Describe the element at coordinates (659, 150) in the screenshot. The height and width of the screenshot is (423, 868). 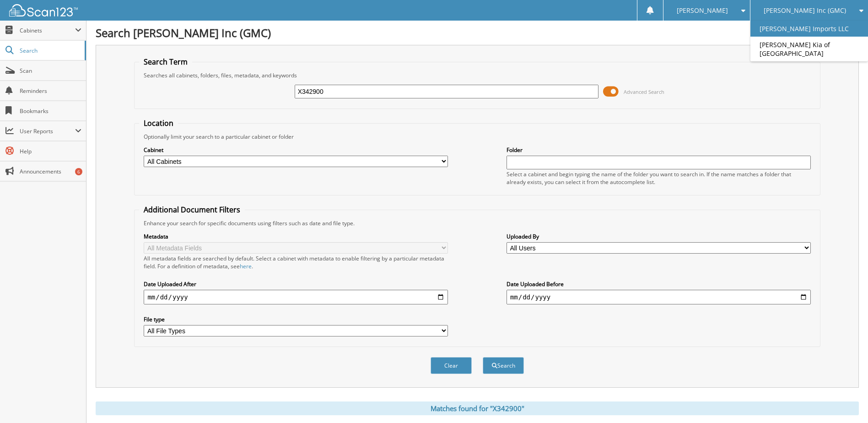
I see `label: Folder` at that location.